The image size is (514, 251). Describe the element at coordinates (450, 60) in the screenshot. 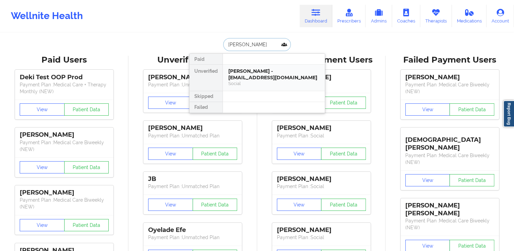

I see `div: Failed Payment Users` at that location.